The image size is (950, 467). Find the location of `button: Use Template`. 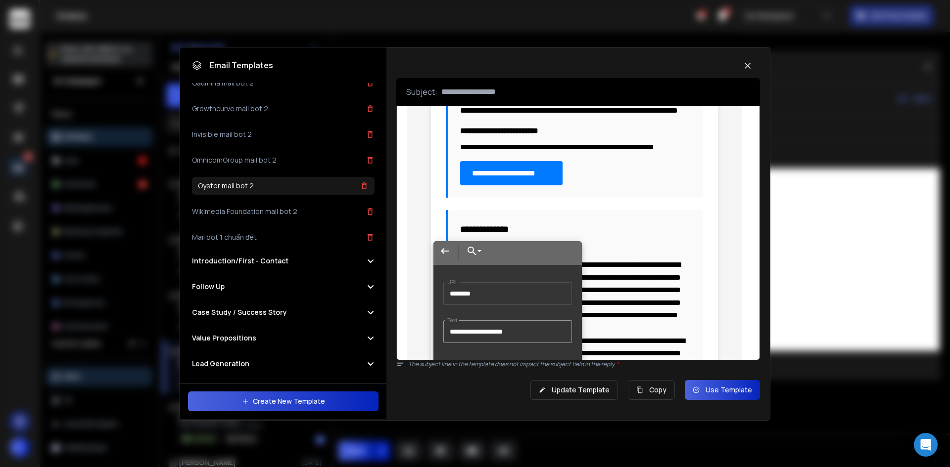

button: Use Template is located at coordinates (722, 390).